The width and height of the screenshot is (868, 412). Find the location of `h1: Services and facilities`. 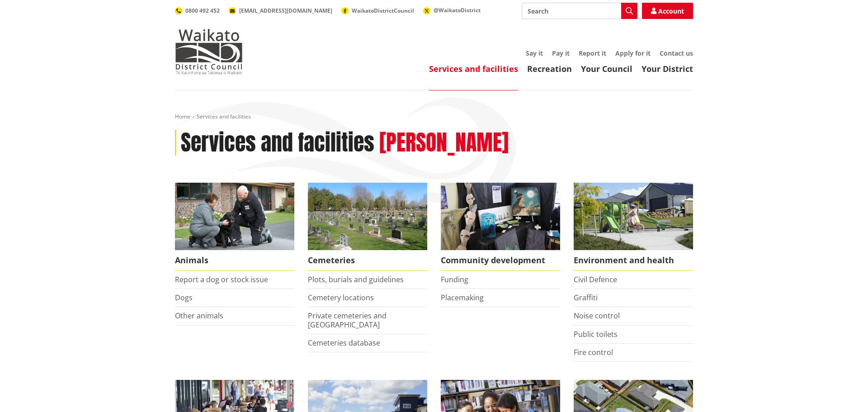

h1: Services and facilities is located at coordinates (278, 143).